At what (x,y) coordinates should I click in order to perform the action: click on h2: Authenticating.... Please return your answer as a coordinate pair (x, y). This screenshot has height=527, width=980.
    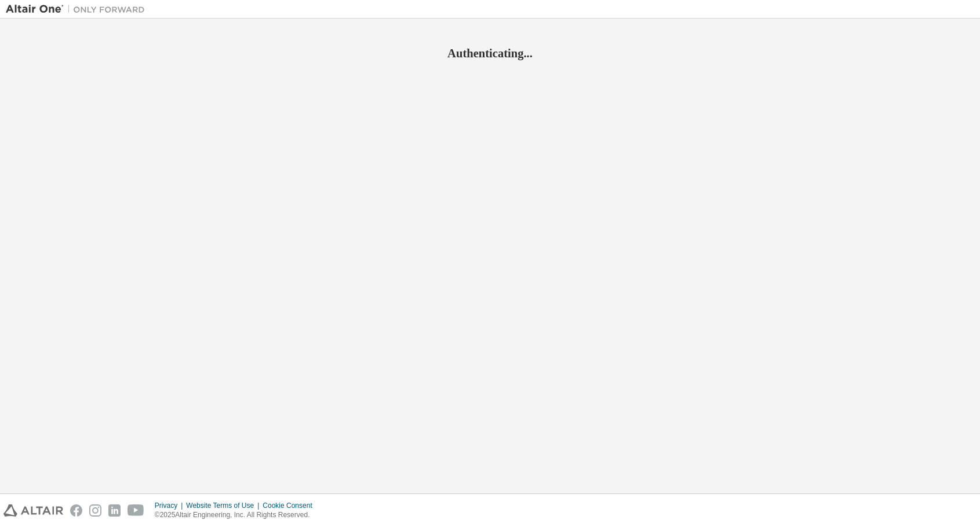
    Looking at the image, I should click on (490, 53).